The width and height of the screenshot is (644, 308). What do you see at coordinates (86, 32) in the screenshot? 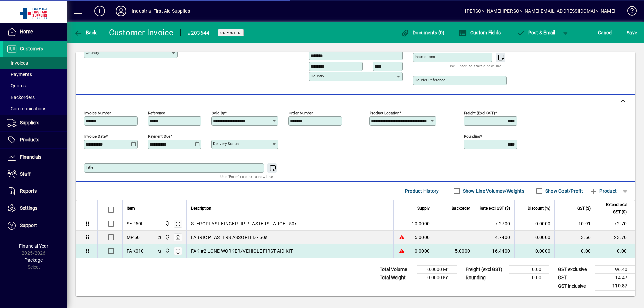
I see `span: Back` at bounding box center [86, 32].